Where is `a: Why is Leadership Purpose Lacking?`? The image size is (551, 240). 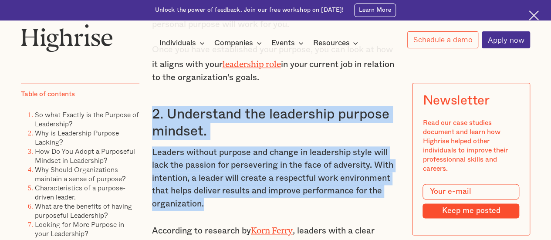 a: Why is Leadership Purpose Lacking? is located at coordinates (77, 137).